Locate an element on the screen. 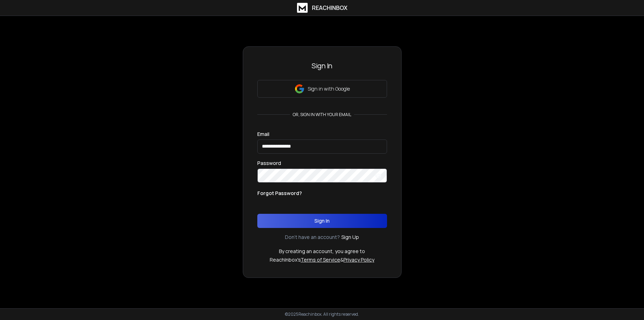 This screenshot has width=644, height=320. p: Sign in with Google is located at coordinates (328, 89).